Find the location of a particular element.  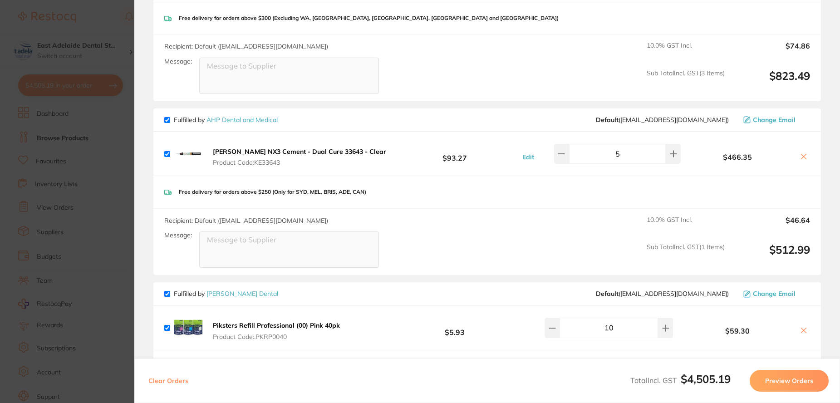

b: $59.30 is located at coordinates (737, 331).